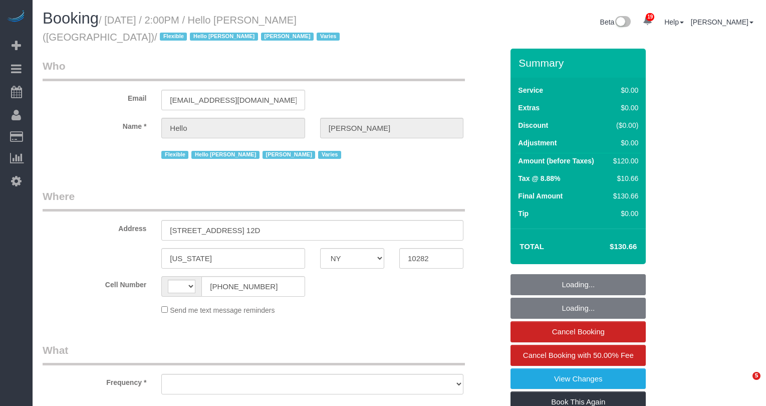  Describe the element at coordinates (94, 124) in the screenshot. I see `label: Name *` at that location.